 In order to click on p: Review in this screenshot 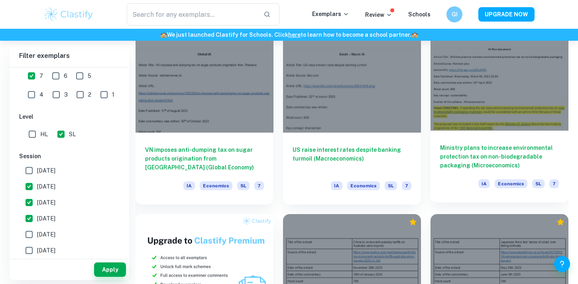, I will do `click(379, 15)`.